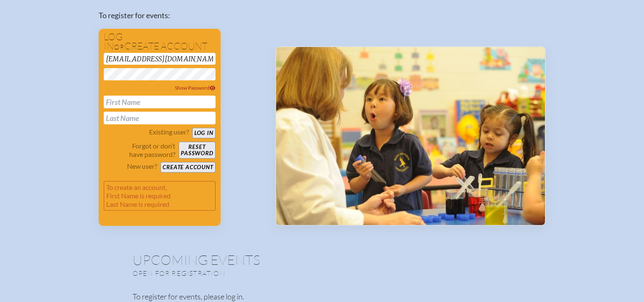  I want to click on p: Existing user?, so click(169, 132).